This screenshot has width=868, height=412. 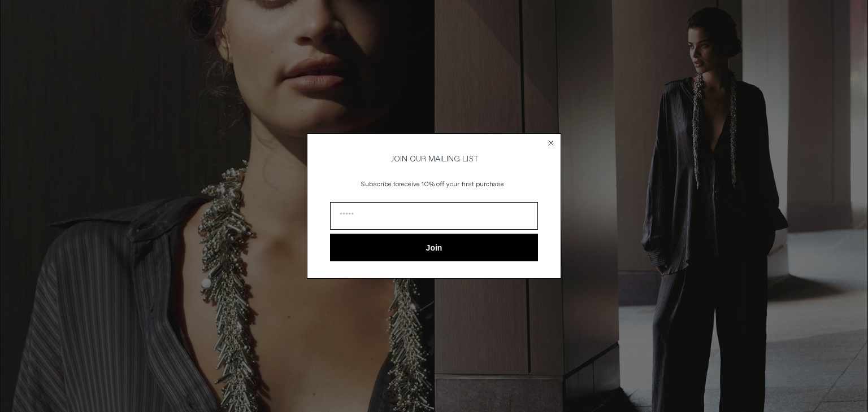 What do you see at coordinates (434, 247) in the screenshot?
I see `button: Join` at bounding box center [434, 247].